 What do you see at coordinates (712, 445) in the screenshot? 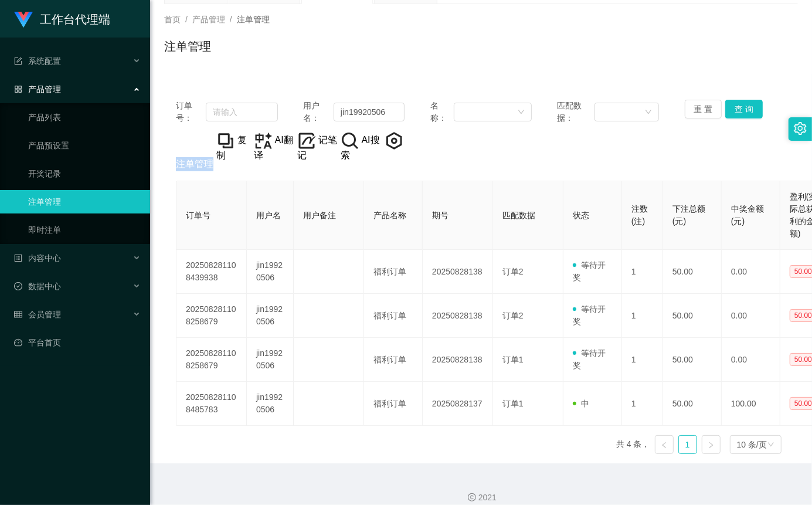
I see `i: 图标: right` at bounding box center [712, 445].